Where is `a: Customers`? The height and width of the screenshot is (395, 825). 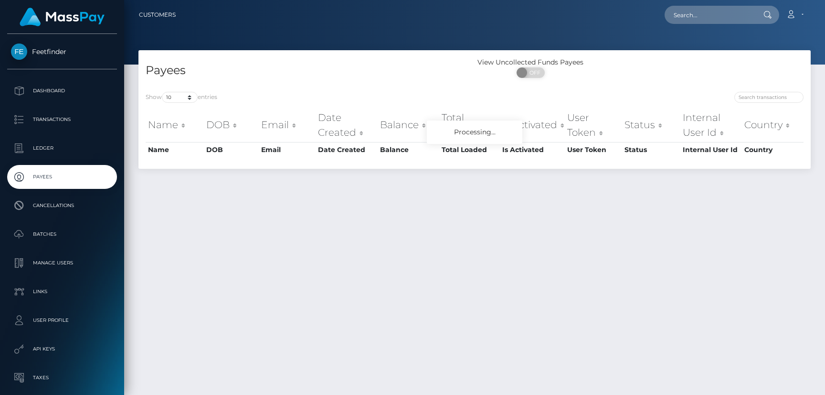 a: Customers is located at coordinates (157, 15).